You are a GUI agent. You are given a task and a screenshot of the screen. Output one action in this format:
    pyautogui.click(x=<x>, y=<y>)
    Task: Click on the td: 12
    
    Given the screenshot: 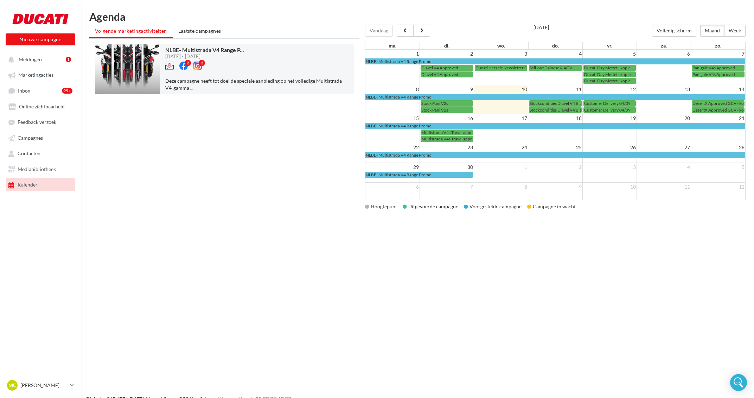 What is the action you would take?
    pyautogui.click(x=718, y=186)
    